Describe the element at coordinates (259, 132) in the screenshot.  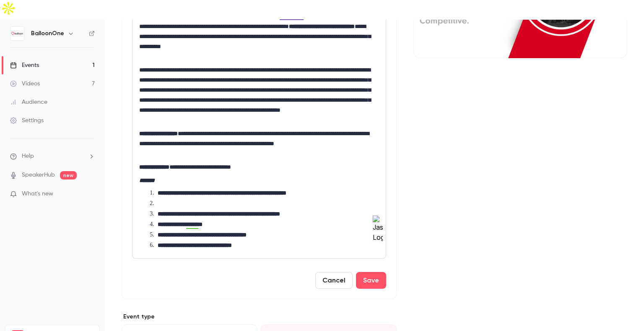
I see `div: editor` at that location.